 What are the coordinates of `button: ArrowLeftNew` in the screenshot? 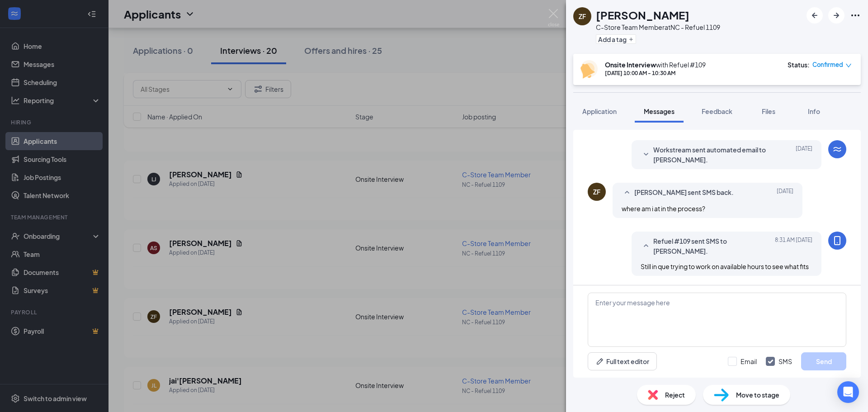 It's located at (815, 15).